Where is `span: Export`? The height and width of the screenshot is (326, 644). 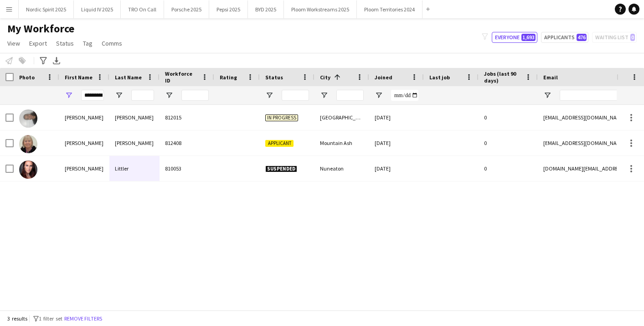
span: Export is located at coordinates (38, 43).